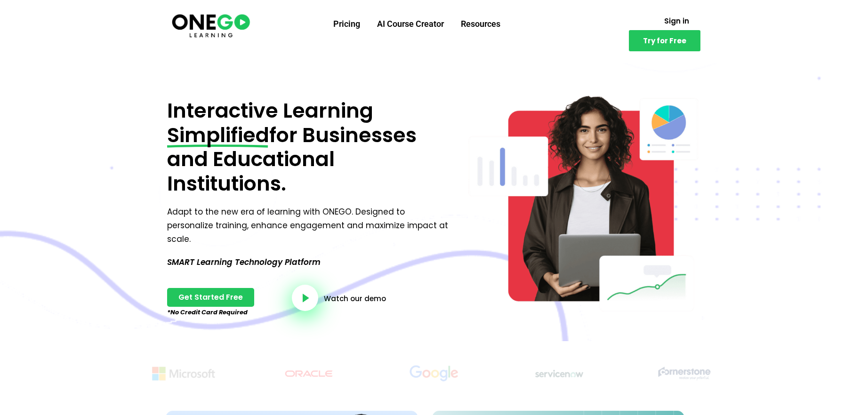  I want to click on a: Get Started Free, so click(210, 298).